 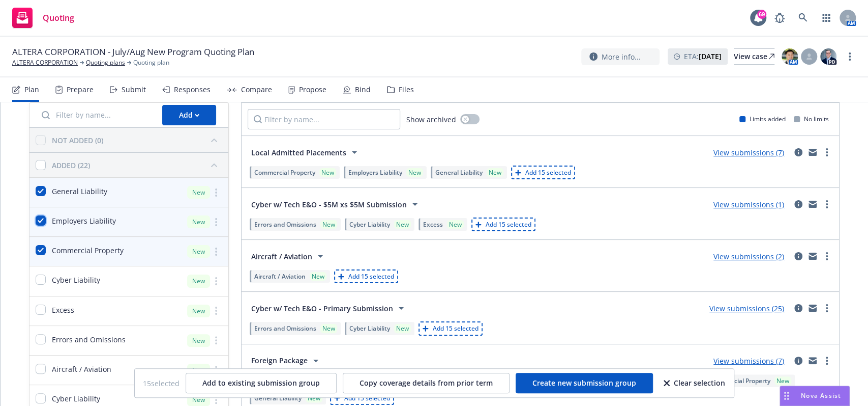 I want to click on div: Plan, so click(x=32, y=90).